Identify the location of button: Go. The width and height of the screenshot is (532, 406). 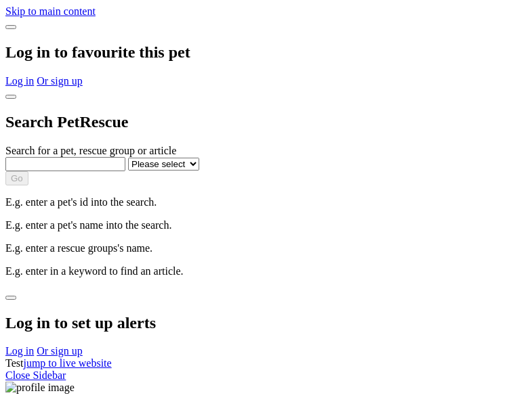
(17, 178).